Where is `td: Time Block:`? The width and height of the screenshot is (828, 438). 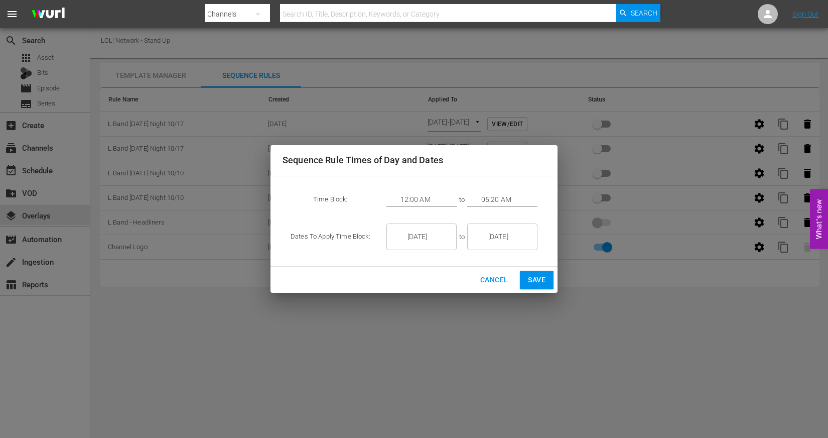 td: Time Block: is located at coordinates (330, 200).